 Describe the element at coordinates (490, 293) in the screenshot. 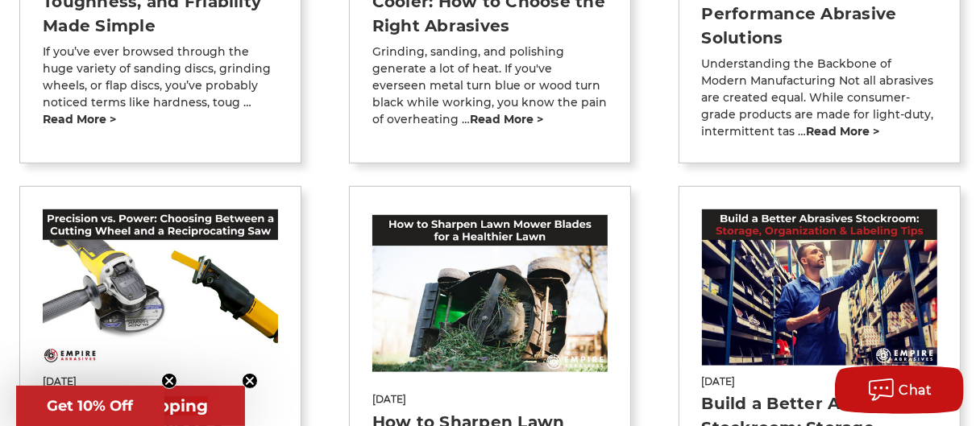

I see `img: How to Sharpen Lawn Mower Blades for a Healthier Lawn` at that location.